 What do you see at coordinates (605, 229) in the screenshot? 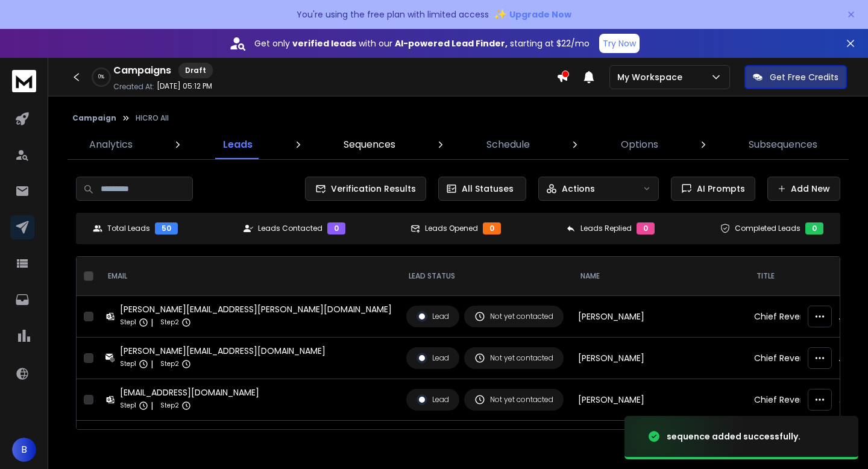
I see `p: Leads Replied` at bounding box center [605, 229].